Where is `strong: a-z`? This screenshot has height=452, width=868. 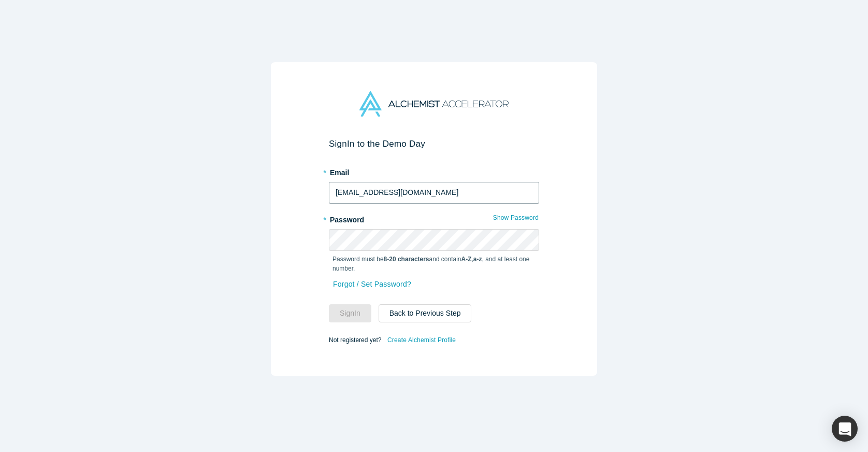 strong: a-z is located at coordinates (477, 259).